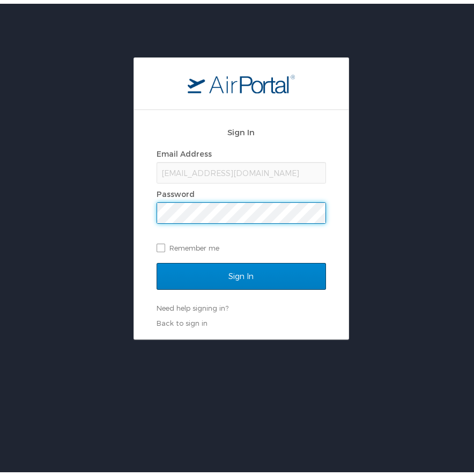 Image resolution: width=474 pixels, height=476 pixels. I want to click on label: Email Address, so click(184, 150).